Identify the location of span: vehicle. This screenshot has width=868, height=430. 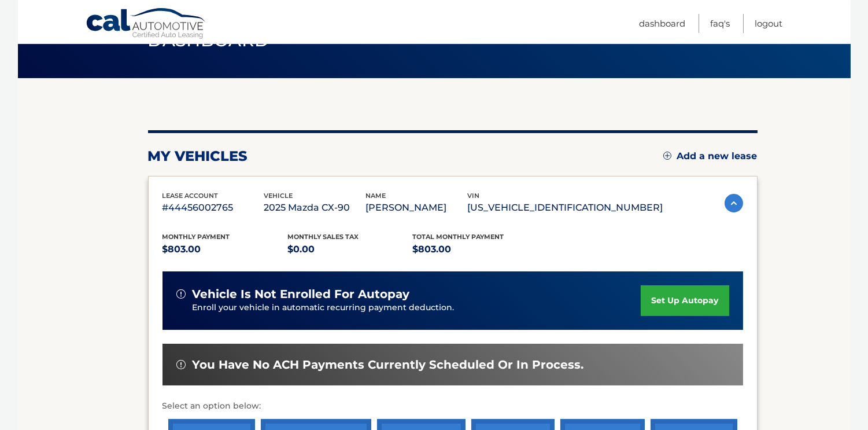
(279, 195).